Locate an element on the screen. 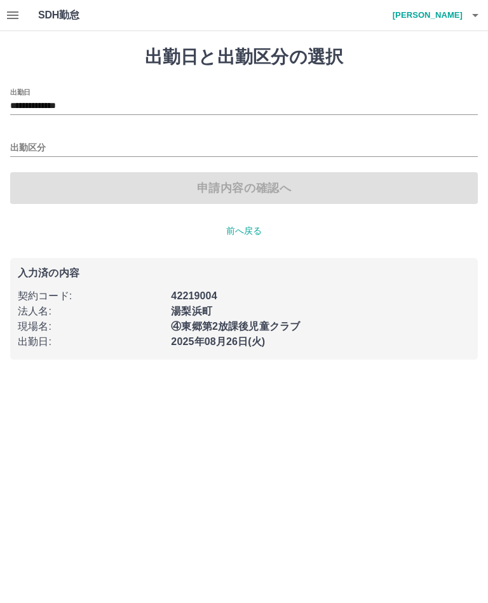 The image size is (488, 603). b: 2025年08月26日(火) is located at coordinates (218, 341).